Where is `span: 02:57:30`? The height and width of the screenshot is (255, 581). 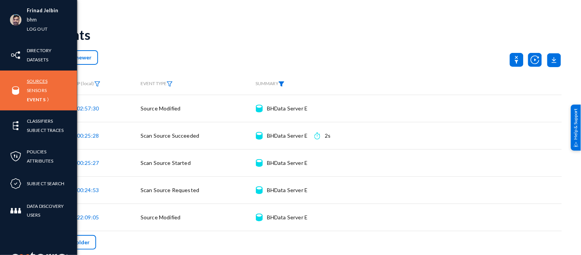
span: 02:57:30 is located at coordinates (88, 108).